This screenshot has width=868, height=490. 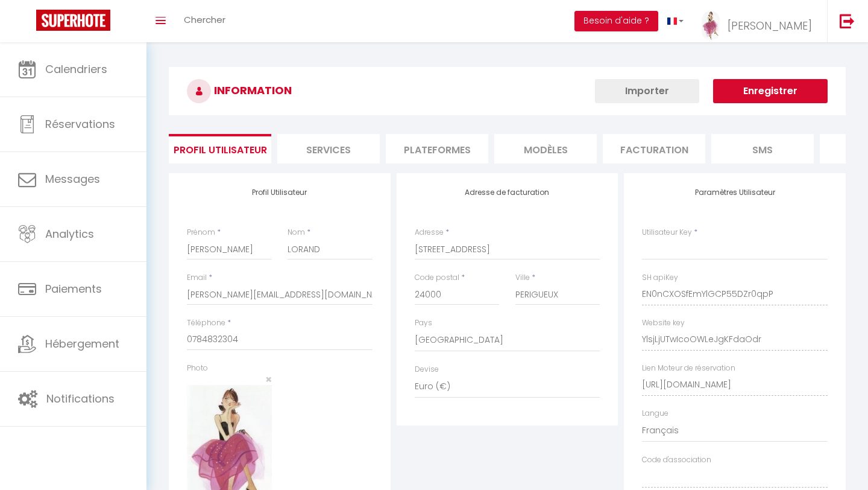 I want to click on label: Adresse, so click(x=429, y=232).